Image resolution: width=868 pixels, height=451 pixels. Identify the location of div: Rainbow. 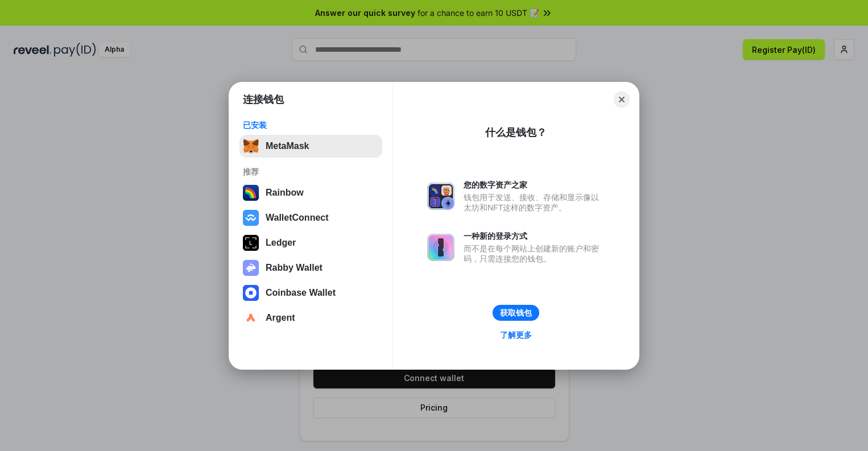
(284, 193).